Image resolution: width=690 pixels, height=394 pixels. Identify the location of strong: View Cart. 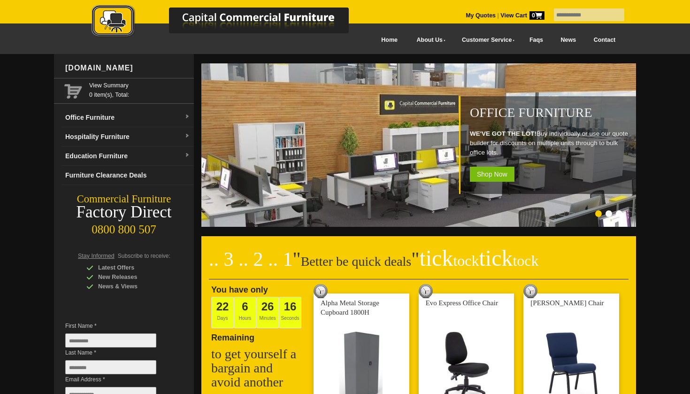
(522, 15).